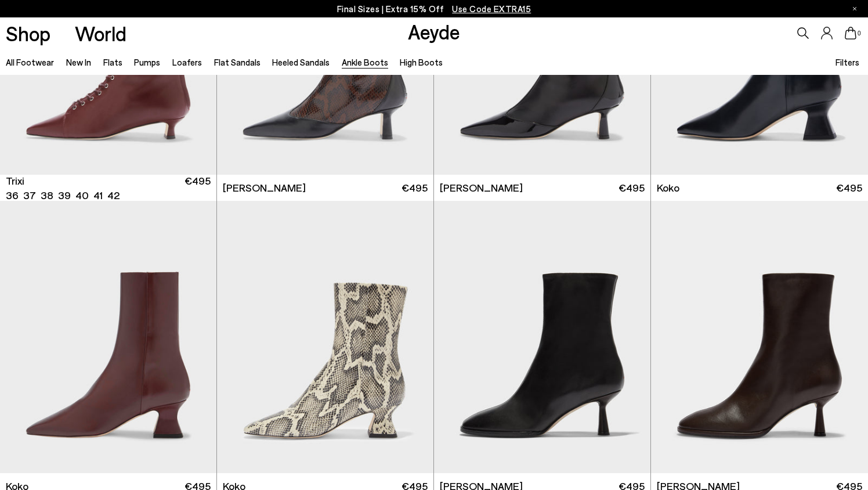 The image size is (868, 490). Describe the element at coordinates (434, 32) in the screenshot. I see `a: Aeyde` at that location.